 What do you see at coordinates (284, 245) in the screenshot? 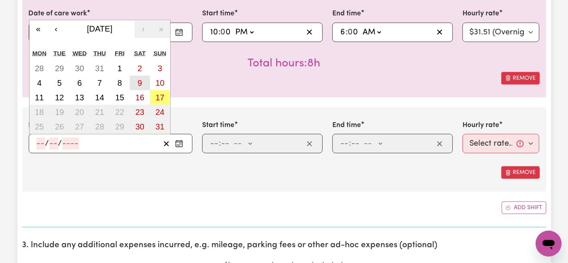
I see `h2: 3. Include any additional expenses incurred, e.g. mileage, parking fees or other ad-hoc expenses ...` at bounding box center [284, 245].